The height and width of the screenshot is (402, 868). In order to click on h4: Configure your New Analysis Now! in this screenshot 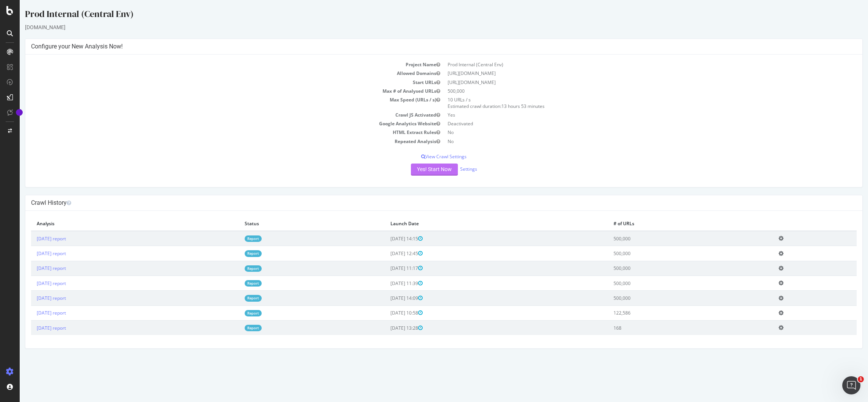, I will do `click(424, 47)`.